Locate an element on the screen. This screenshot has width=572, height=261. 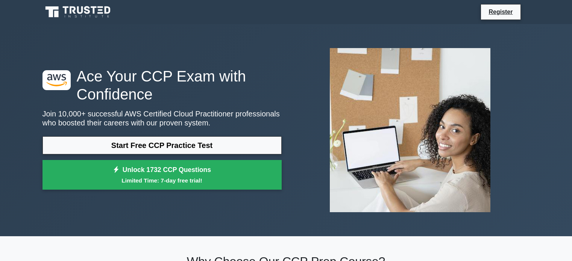
a: Register is located at coordinates (501, 12).